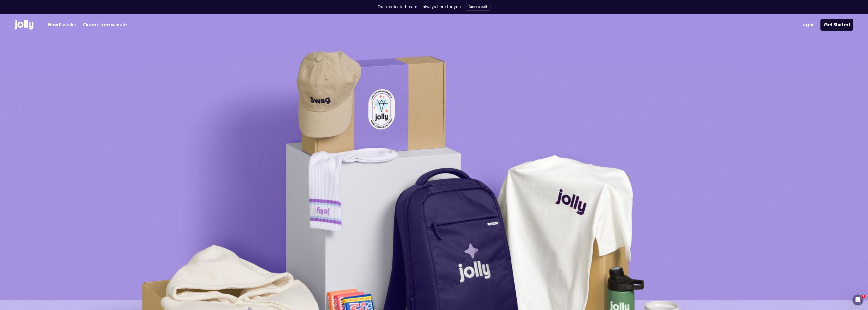  What do you see at coordinates (807, 25) in the screenshot?
I see `a: Log In` at bounding box center [807, 25].